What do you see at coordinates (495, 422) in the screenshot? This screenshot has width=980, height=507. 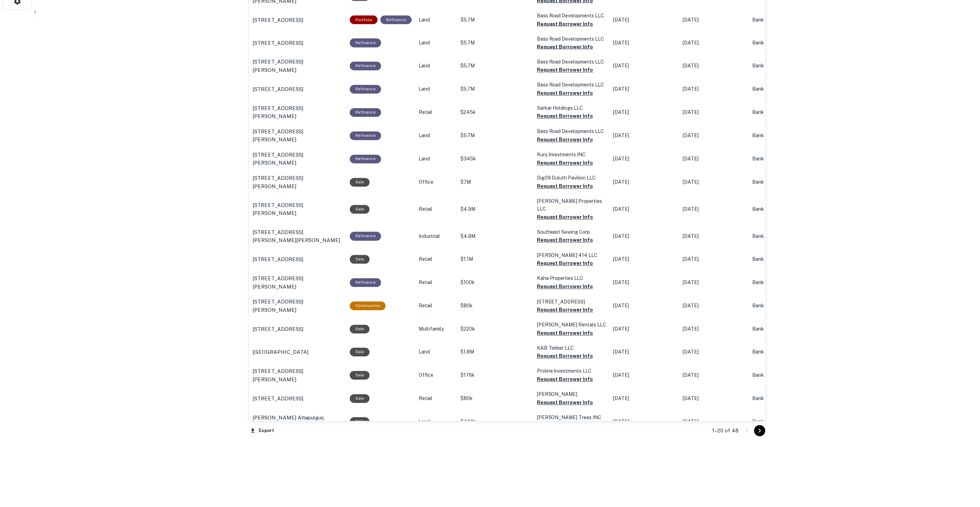 I see `p: $400k` at bounding box center [495, 422].